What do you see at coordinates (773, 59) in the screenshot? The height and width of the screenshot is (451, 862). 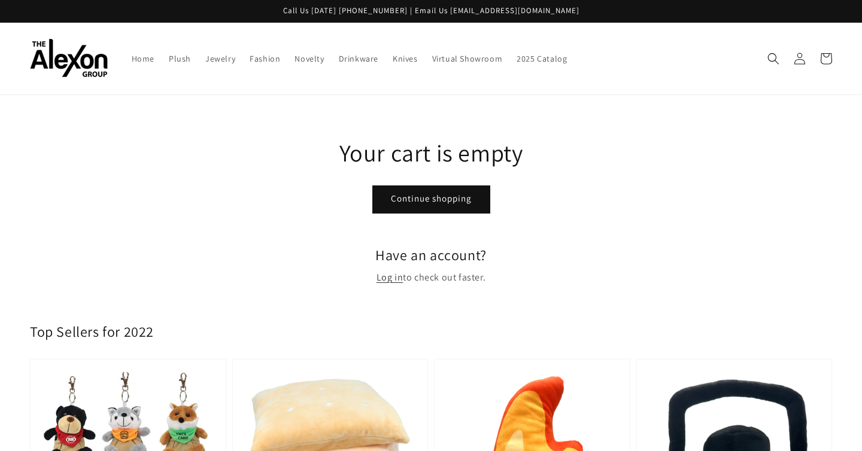 I see `summary: Search` at bounding box center [773, 59].